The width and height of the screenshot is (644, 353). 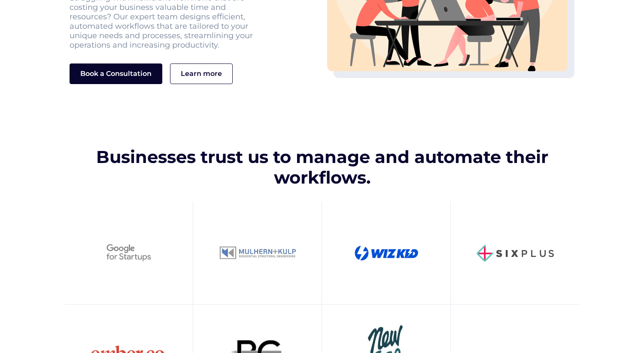 What do you see at coordinates (257, 253) in the screenshot?
I see `img: Mulhern & Kulp logo` at bounding box center [257, 253].